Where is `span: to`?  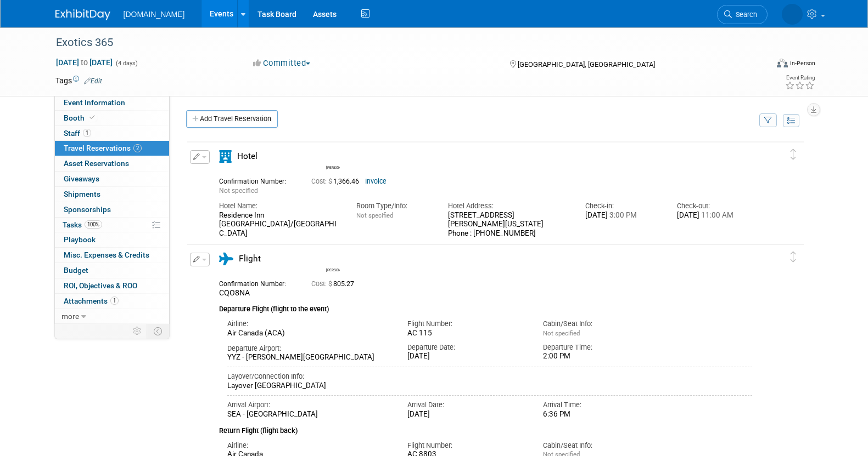
span: to is located at coordinates (84, 62).